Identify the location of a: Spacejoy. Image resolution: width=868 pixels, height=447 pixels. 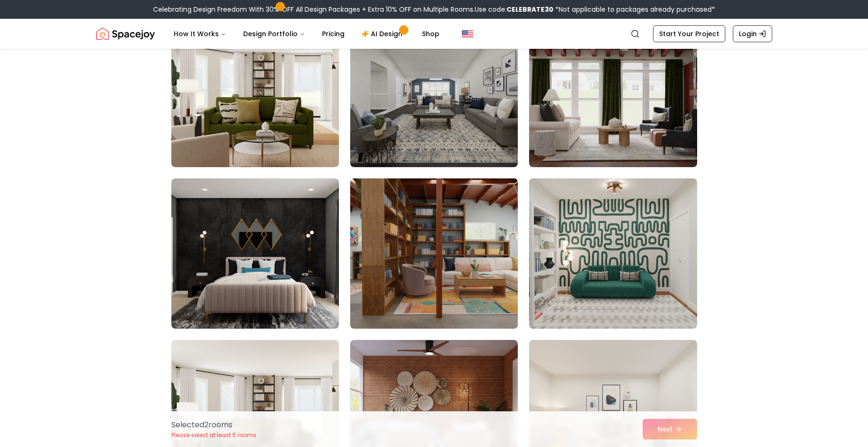
(126, 34).